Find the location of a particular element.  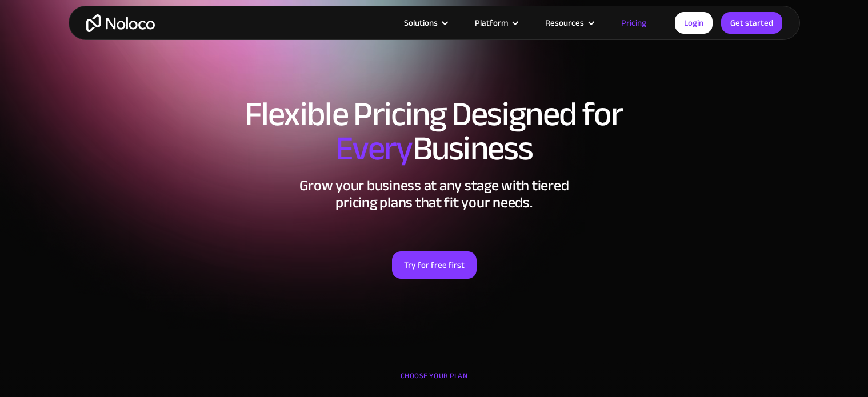

div: CHOOSE YOUR PLAN is located at coordinates (434, 382).